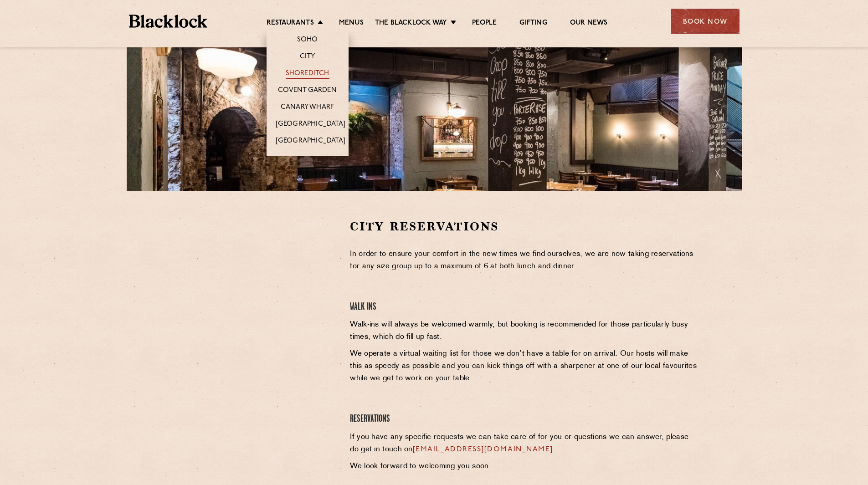  Describe the element at coordinates (524, 419) in the screenshot. I see `h4: Reservations` at that location.